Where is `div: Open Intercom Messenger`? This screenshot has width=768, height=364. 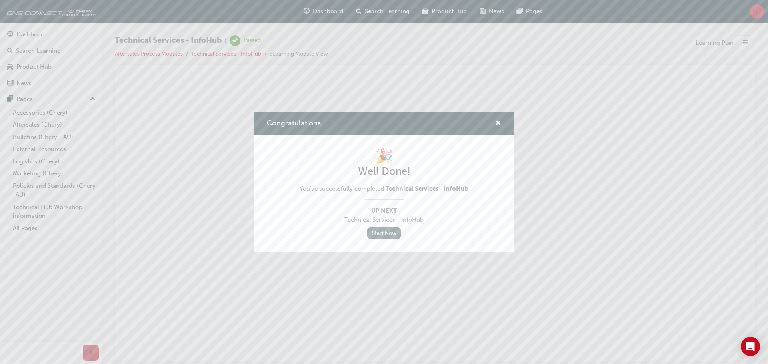
div: Open Intercom Messenger is located at coordinates (750, 347).